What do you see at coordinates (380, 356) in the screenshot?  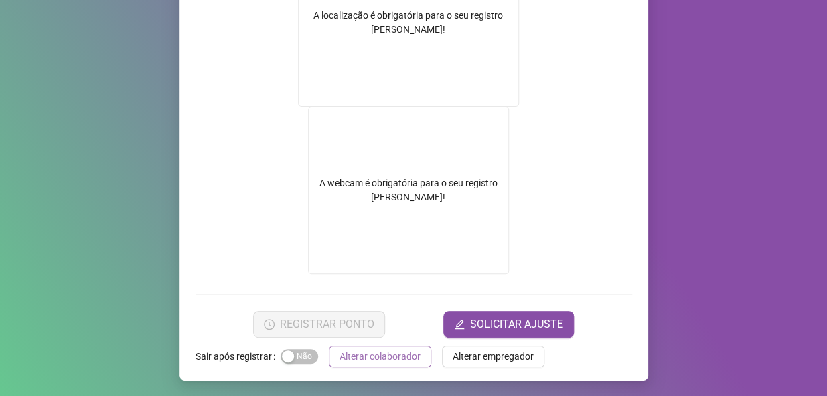 I see `button: Alterar colaborador` at bounding box center [380, 356].